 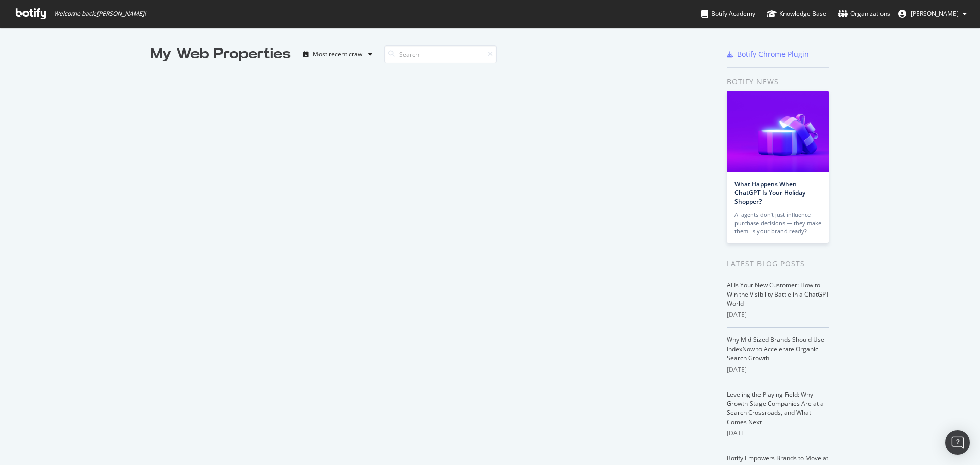 What do you see at coordinates (220, 54) in the screenshot?
I see `div: My Web Properties` at bounding box center [220, 54].